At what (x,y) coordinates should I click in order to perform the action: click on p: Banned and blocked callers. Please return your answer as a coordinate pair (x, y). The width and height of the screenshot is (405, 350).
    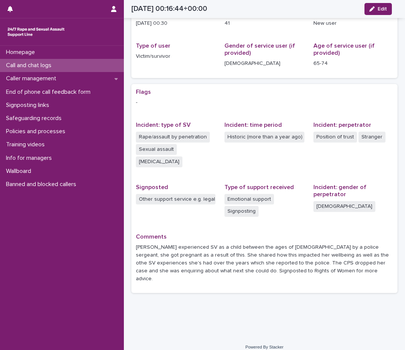
    Looking at the image, I should click on (42, 184).